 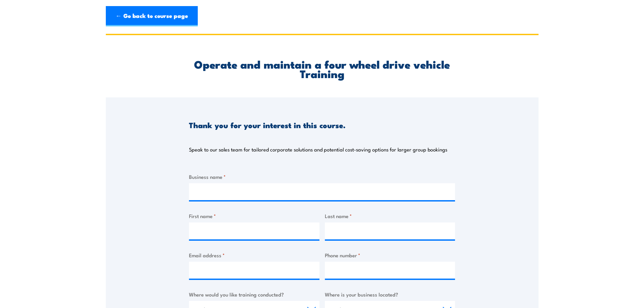 I want to click on label: Email address, so click(x=254, y=255).